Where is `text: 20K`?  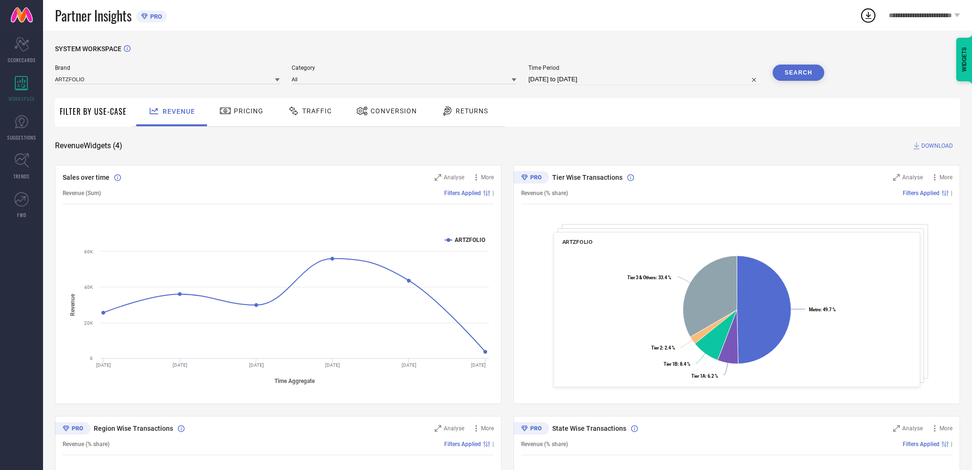 text: 20K is located at coordinates (88, 323).